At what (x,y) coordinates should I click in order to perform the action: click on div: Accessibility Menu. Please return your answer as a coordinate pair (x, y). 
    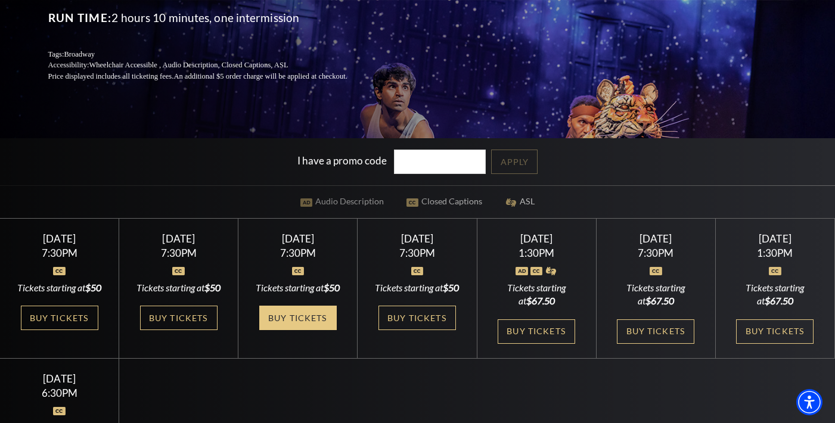
    Looking at the image, I should click on (810, 402).